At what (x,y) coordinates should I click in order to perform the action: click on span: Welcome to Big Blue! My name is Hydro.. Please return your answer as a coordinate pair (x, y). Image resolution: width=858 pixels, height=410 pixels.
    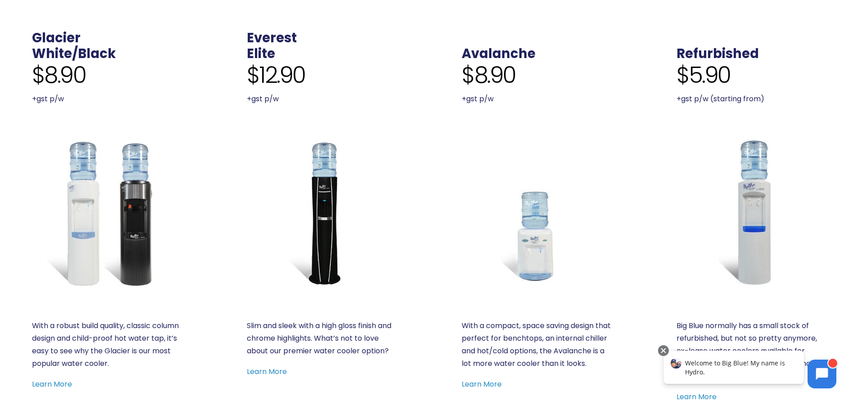
    Looking at the image, I should click on (81, 24).